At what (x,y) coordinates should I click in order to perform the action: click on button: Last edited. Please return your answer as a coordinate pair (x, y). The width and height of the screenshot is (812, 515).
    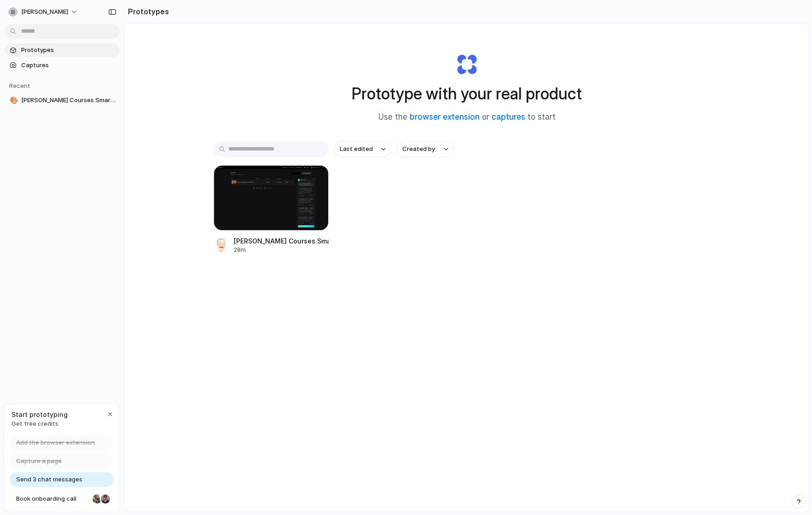
    Looking at the image, I should click on (363, 149).